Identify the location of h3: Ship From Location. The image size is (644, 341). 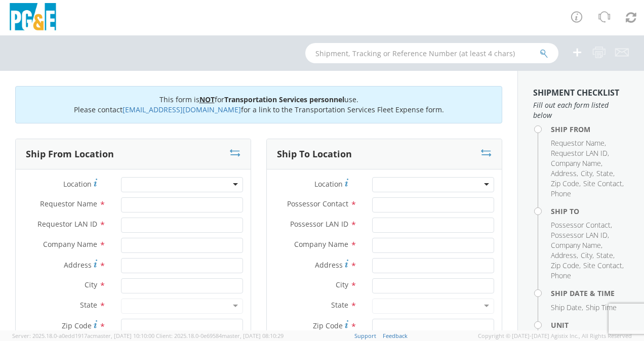
(70, 154).